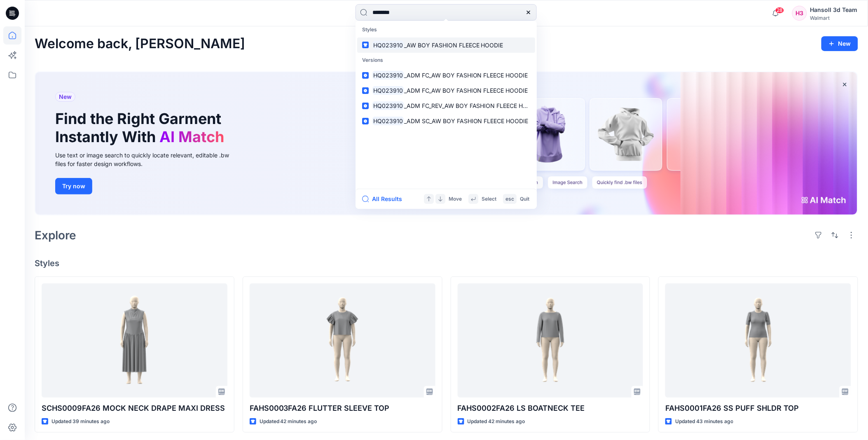 The image size is (868, 440). I want to click on a: SCHS0009FA26 MOCK NECK DRAPE MAXI DRESS, so click(134, 341).